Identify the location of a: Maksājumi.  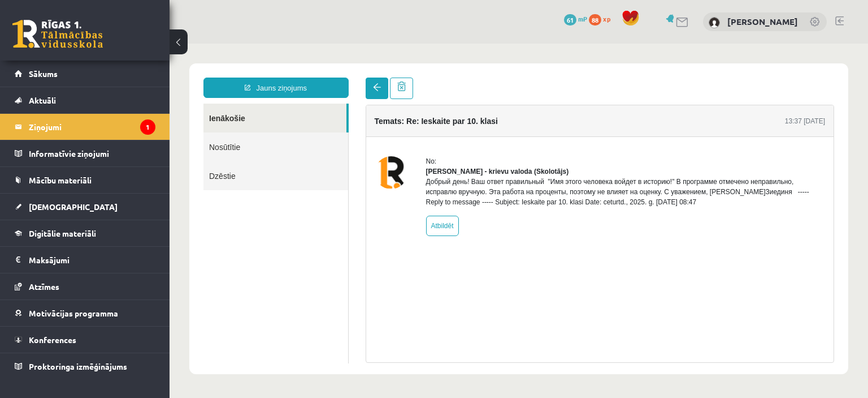
(85, 260).